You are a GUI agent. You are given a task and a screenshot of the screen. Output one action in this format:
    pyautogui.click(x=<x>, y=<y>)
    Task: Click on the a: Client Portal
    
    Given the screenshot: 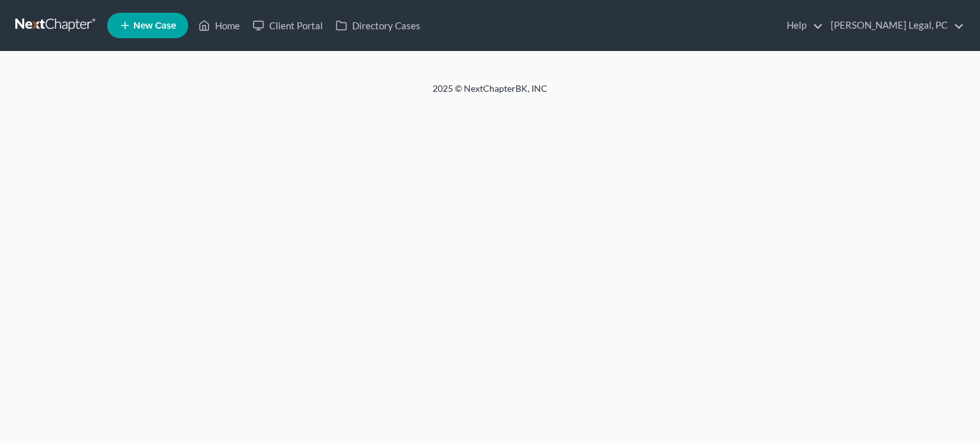 What is the action you would take?
    pyautogui.click(x=287, y=25)
    